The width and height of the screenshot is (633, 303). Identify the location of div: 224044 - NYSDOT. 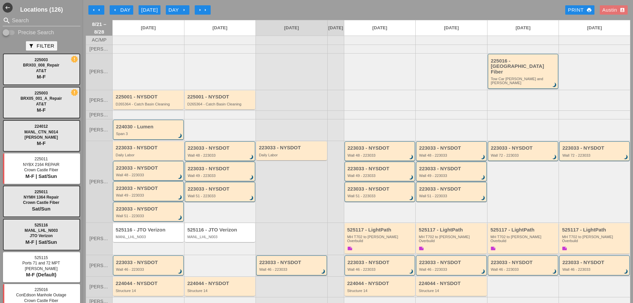
(452, 283).